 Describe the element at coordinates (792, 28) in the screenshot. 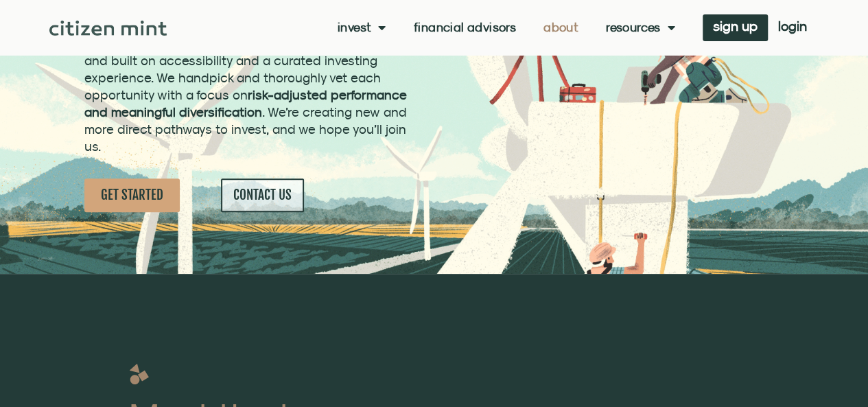

I see `a: login` at that location.